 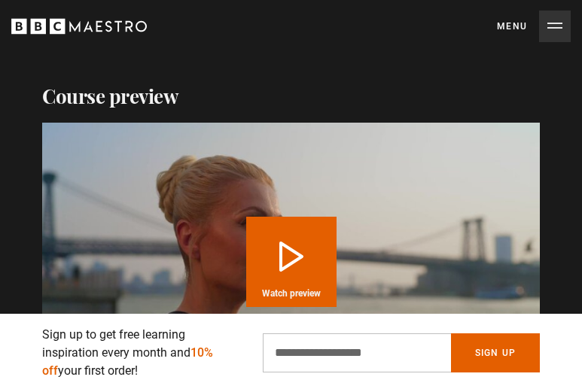 What do you see at coordinates (291, 294) in the screenshot?
I see `span: Watch preview` at bounding box center [291, 294].